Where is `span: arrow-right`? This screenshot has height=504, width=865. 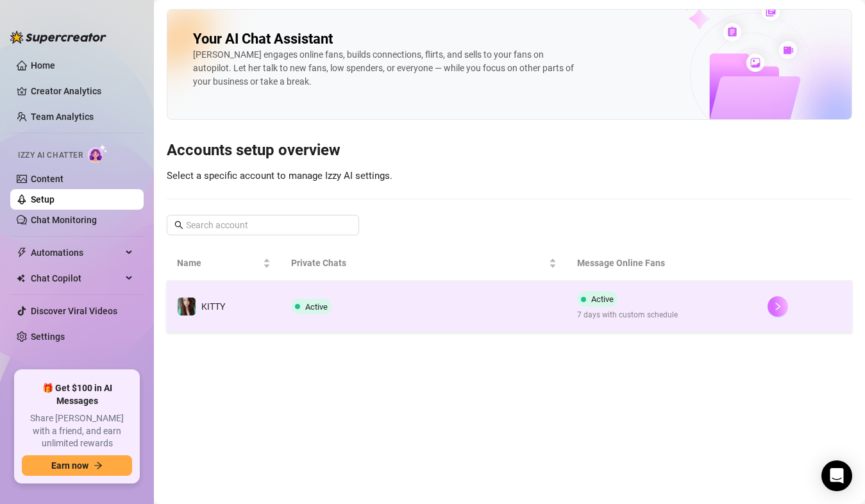 span: arrow-right is located at coordinates (98, 465).